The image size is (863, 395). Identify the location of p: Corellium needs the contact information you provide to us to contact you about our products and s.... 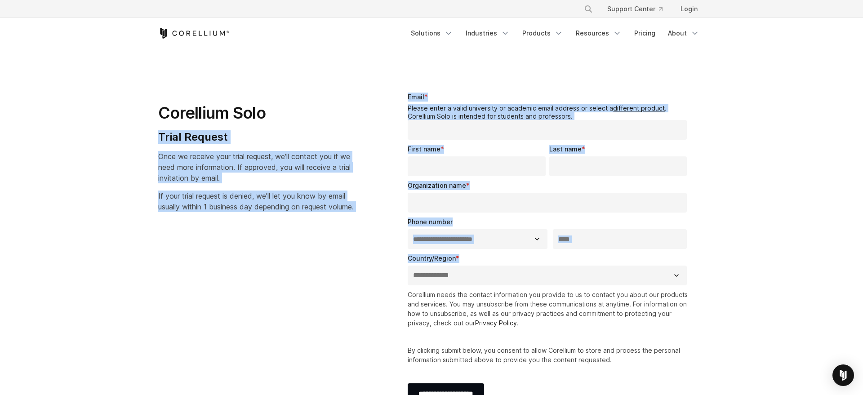
(549, 309).